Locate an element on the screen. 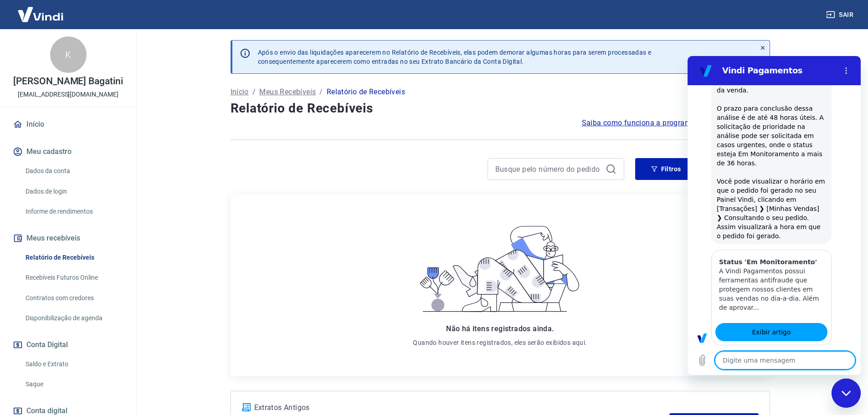  a: Recebíveis Futuros Online is located at coordinates (73, 278).